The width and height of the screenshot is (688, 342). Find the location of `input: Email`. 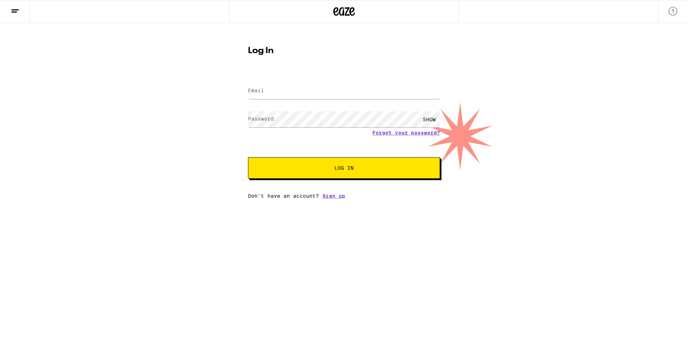

input: Email is located at coordinates (344, 91).